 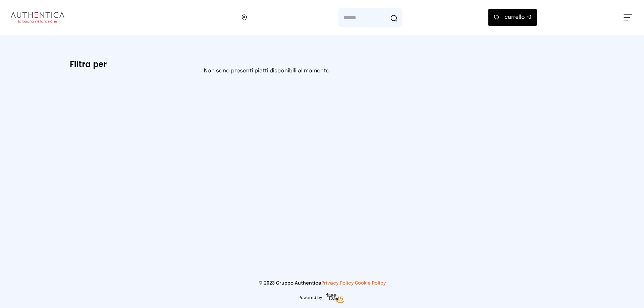 What do you see at coordinates (512, 17) in the screenshot?
I see `button: carrello •0` at bounding box center [512, 17].